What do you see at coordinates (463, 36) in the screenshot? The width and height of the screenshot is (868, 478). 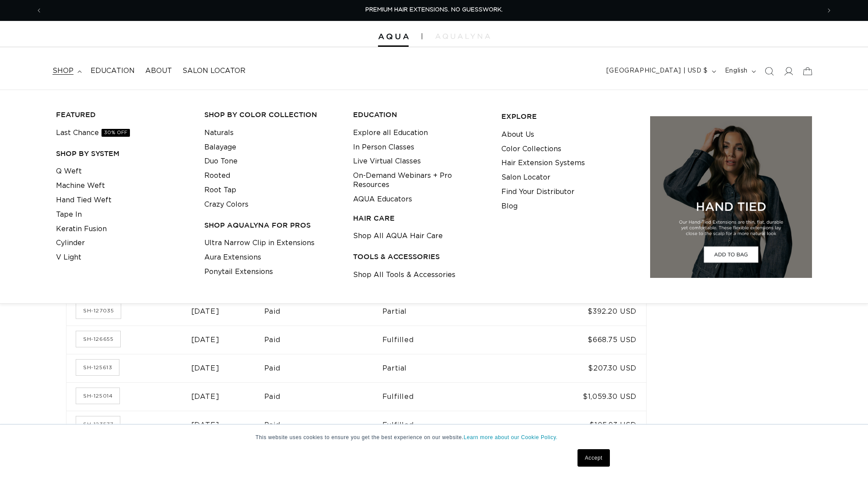 I see `img: aqualyna.com` at bounding box center [463, 36].